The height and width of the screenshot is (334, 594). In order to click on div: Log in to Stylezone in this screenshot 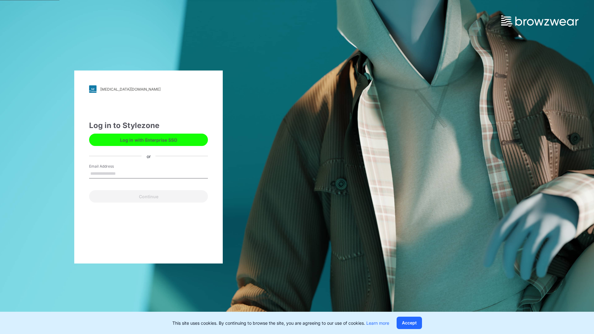, I will do `click(149, 126)`.